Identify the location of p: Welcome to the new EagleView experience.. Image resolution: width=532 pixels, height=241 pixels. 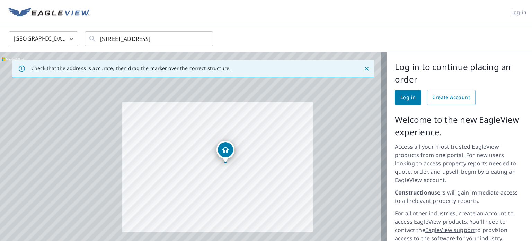
(460, 126).